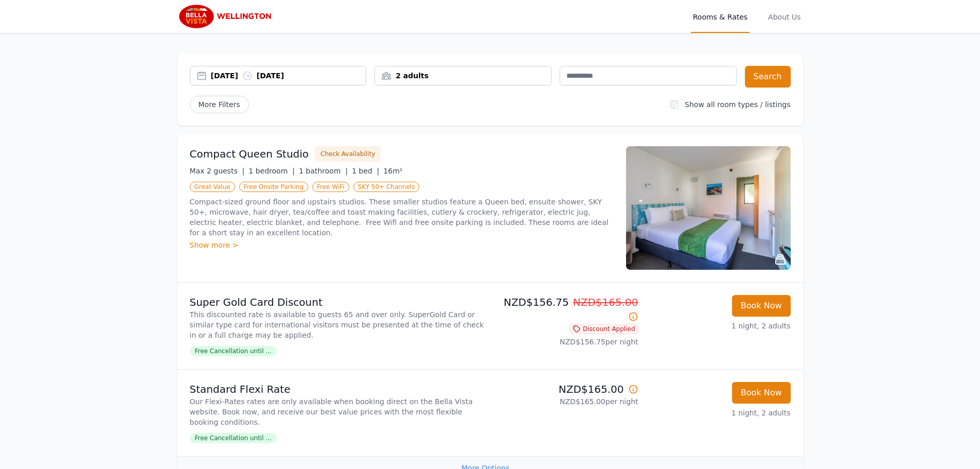  I want to click on span: NZD$165.00, so click(606, 302).